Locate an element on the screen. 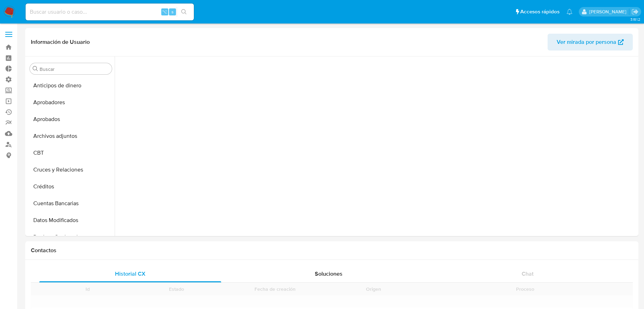 The image size is (644, 309). a: Notificaciones is located at coordinates (569, 12).